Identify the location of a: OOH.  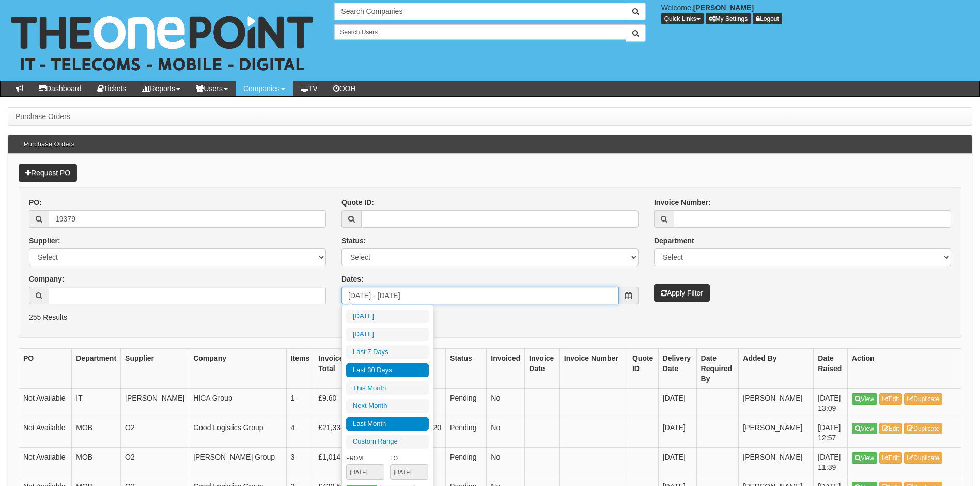
(345, 88).